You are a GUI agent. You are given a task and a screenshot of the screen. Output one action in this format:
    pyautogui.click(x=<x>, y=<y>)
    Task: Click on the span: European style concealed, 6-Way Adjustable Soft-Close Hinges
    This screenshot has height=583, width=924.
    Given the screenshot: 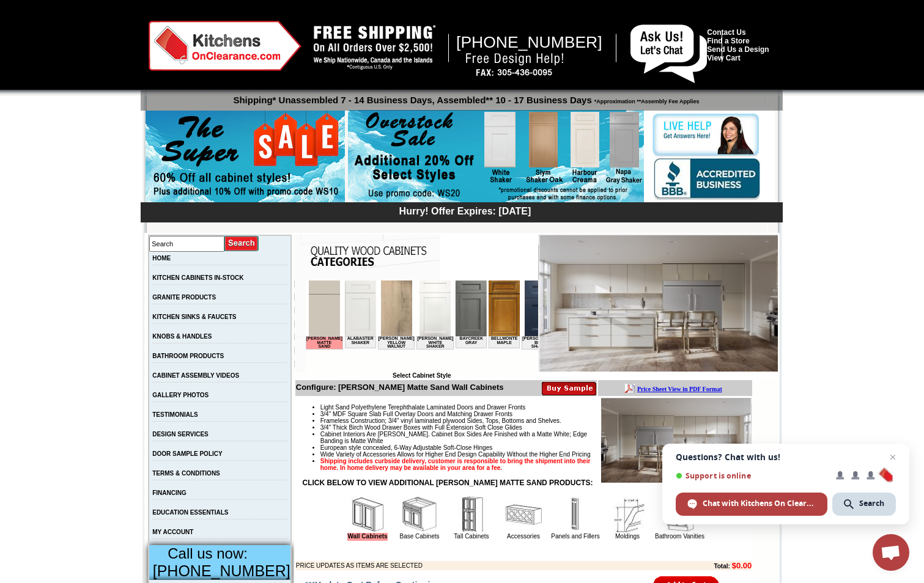 What is the action you would take?
    pyautogui.click(x=406, y=448)
    